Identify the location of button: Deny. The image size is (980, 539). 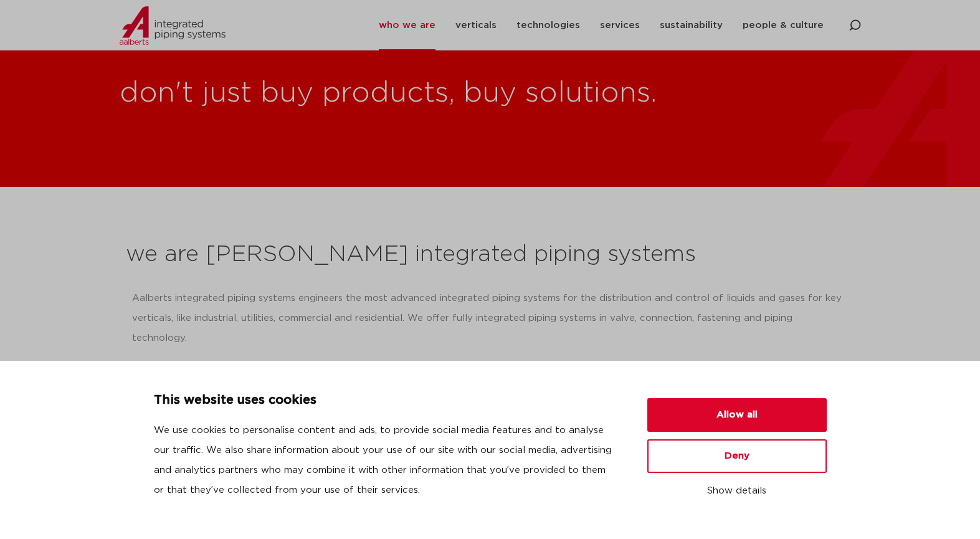
(737, 456).